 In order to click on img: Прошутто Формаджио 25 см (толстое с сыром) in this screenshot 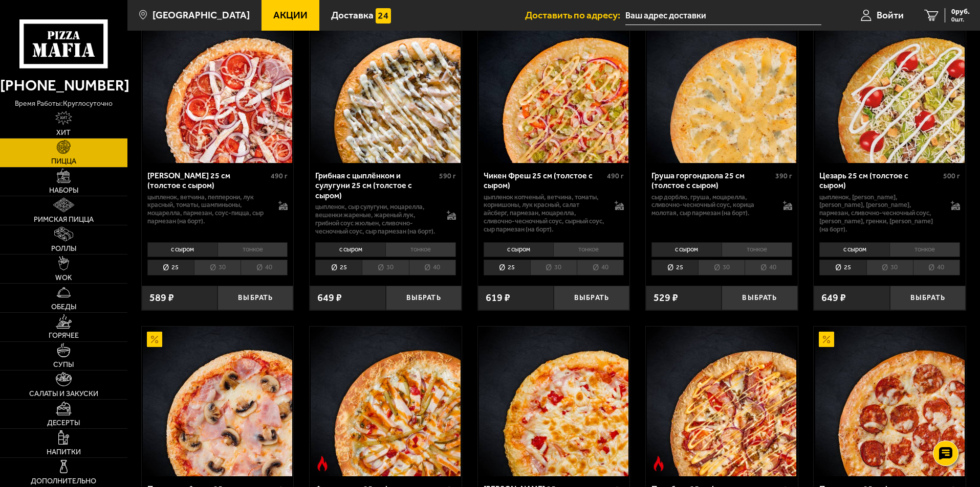, I will do `click(553, 401)`.